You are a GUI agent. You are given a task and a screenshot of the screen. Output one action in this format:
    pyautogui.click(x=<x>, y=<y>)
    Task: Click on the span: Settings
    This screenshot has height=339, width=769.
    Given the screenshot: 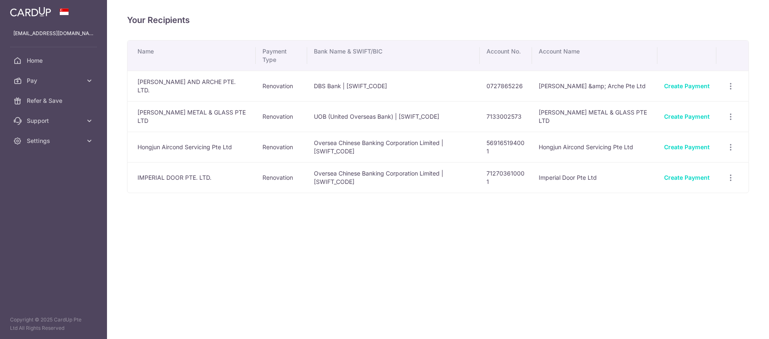 What is the action you would take?
    pyautogui.click(x=54, y=141)
    